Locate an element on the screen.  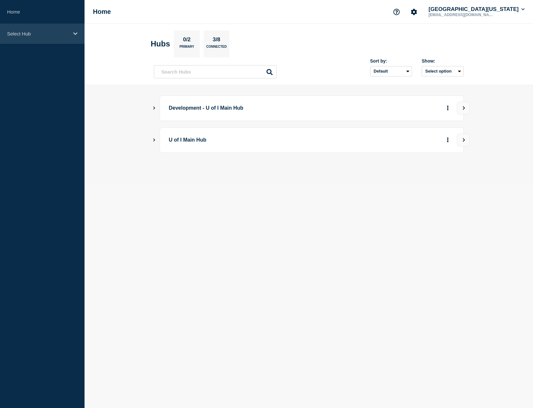
h2: Hubs is located at coordinates (160, 44).